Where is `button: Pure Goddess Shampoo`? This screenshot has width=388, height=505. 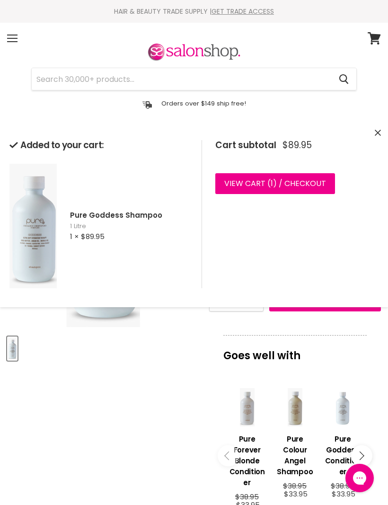 button: Pure Goddess Shampoo is located at coordinates (12, 348).